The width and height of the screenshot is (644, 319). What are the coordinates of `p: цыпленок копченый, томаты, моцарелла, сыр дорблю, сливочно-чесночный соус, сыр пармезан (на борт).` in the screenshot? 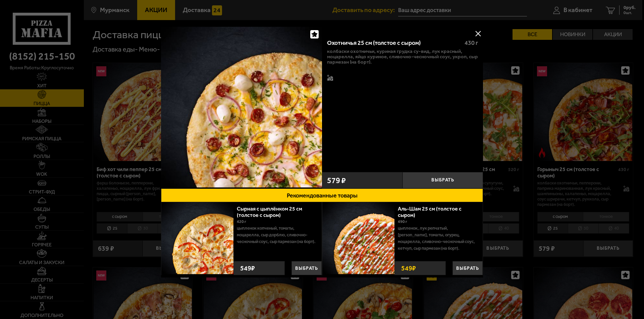 It's located at (277, 235).